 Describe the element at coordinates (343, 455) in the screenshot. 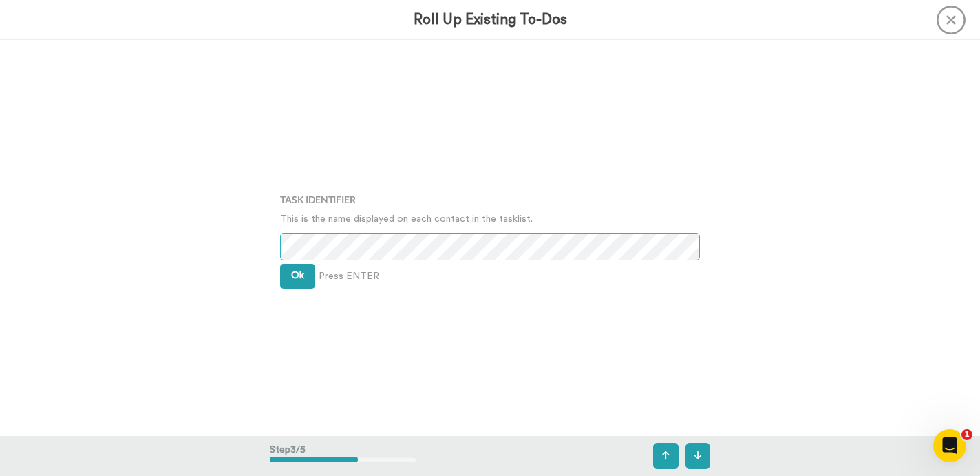

I see `div: Step 3 / 5` at that location.